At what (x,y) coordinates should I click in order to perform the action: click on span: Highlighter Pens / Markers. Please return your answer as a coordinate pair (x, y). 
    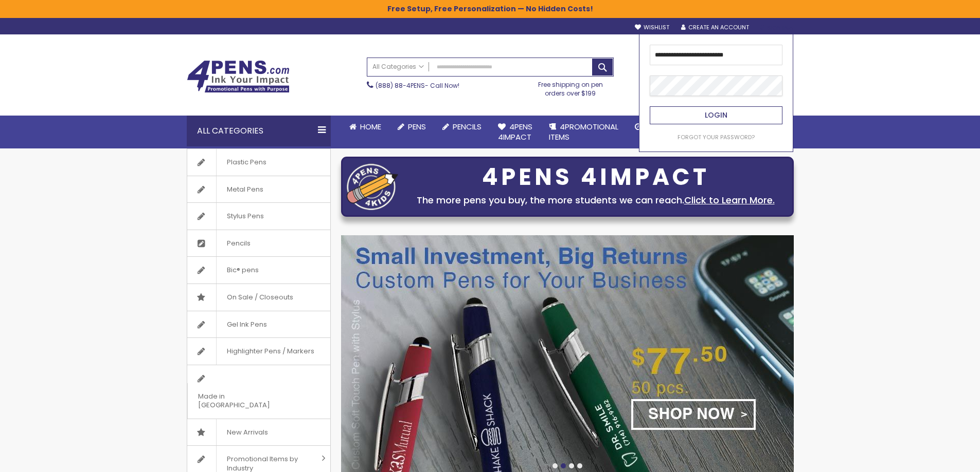
    Looking at the image, I should click on (270, 351).